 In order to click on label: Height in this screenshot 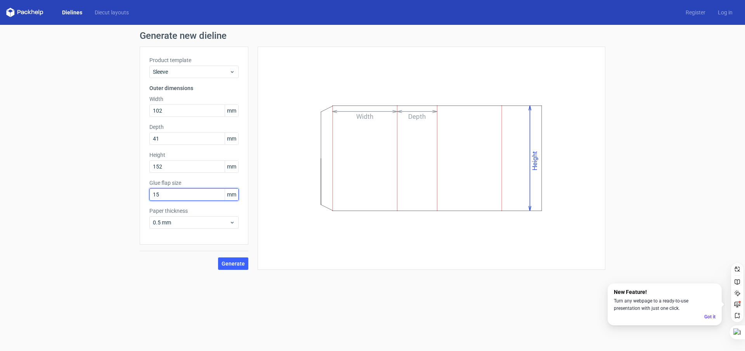, I will do `click(194, 155)`.